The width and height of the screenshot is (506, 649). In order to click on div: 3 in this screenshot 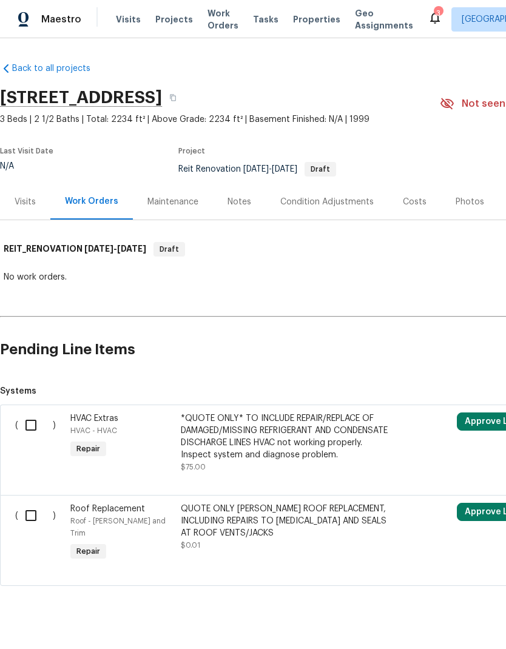, I will do `click(438, 13)`.